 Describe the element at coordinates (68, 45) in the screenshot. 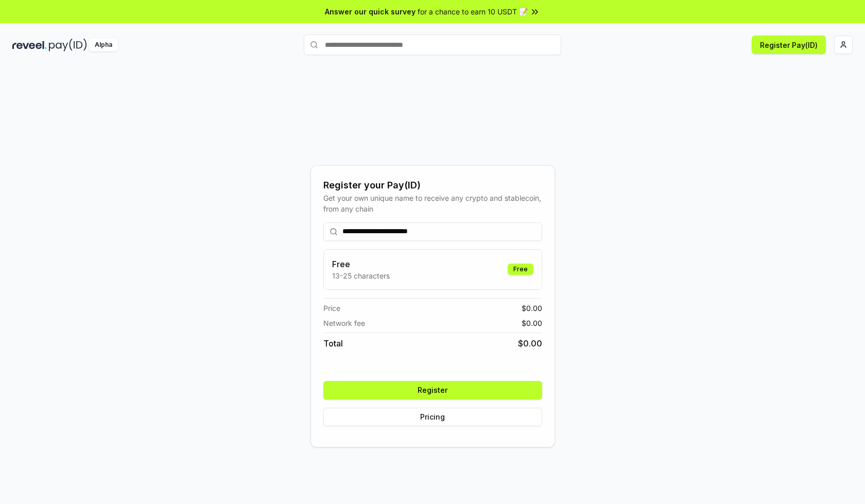

I see `img: pay_id` at that location.